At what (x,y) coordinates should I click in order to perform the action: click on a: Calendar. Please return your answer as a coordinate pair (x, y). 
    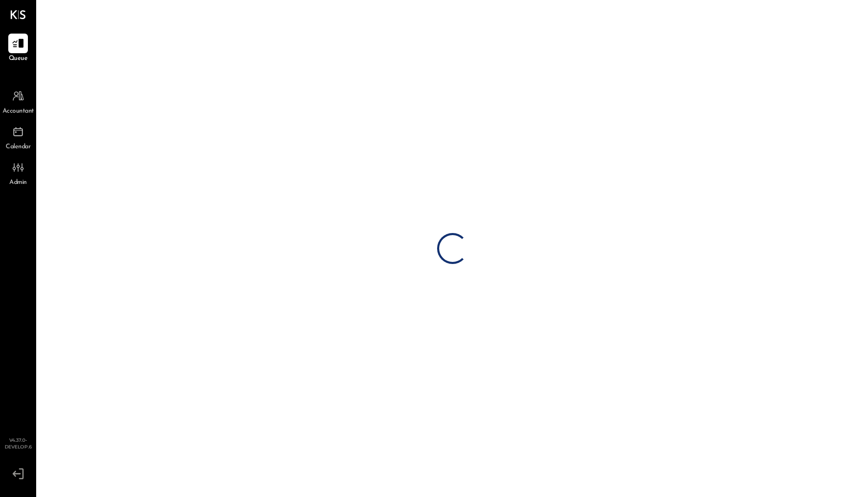
    Looking at the image, I should click on (18, 137).